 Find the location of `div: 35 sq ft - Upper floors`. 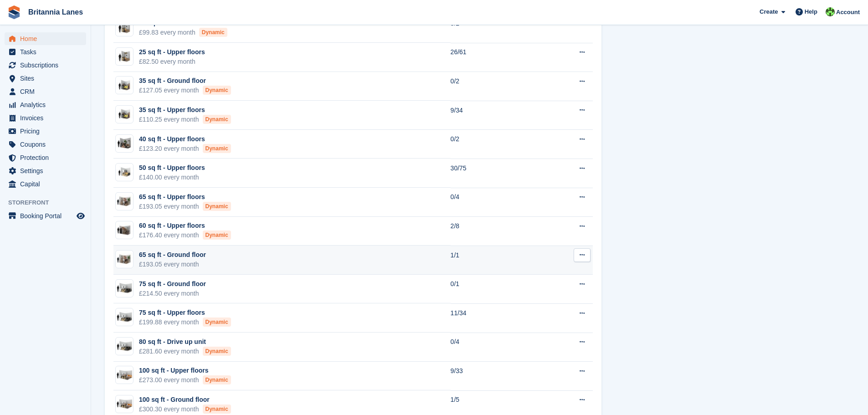

div: 35 sq ft - Upper floors is located at coordinates (185, 110).